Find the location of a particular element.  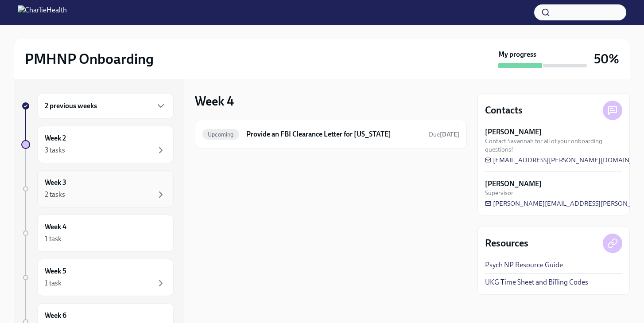

span: Supervisor is located at coordinates (500, 193).